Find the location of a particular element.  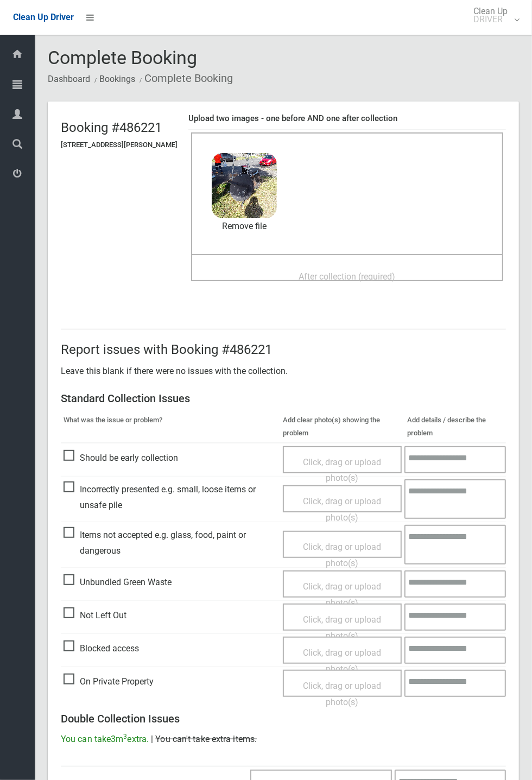

span: Items not accepted e.g. glass, food, paint or dangerous is located at coordinates (170, 543).